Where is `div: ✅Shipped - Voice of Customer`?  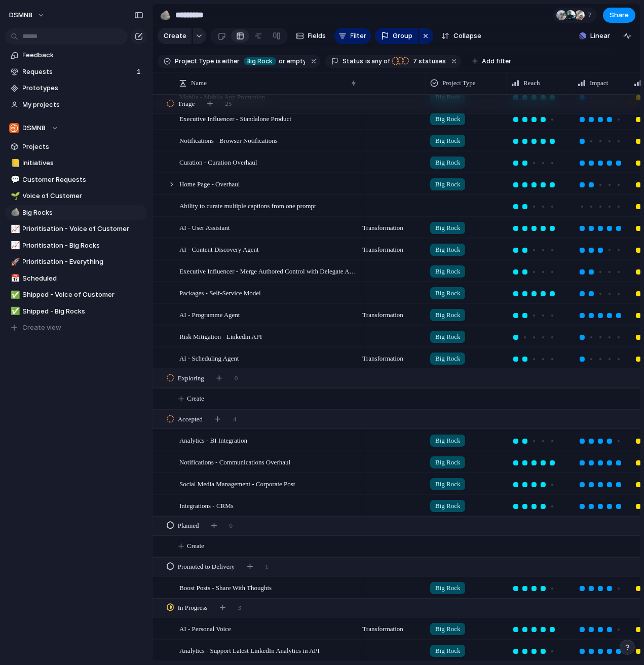 div: ✅Shipped - Voice of Customer is located at coordinates (76, 295).